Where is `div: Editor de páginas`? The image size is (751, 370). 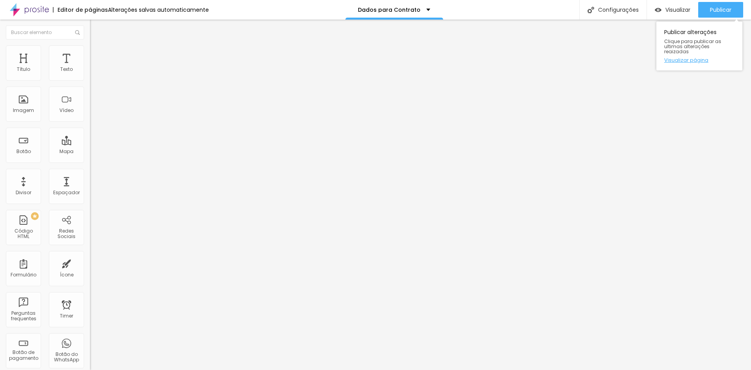
div: Editor de páginas is located at coordinates (80, 10).